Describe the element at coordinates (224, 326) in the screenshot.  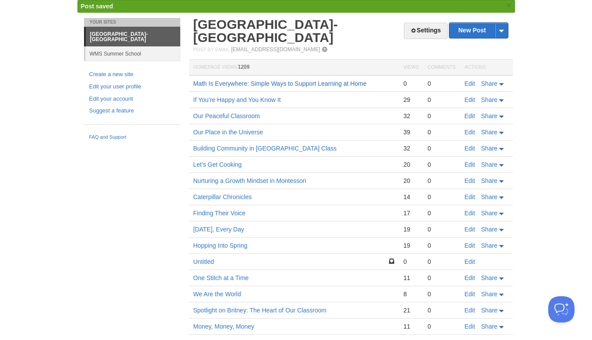
I see `a: Money, Money, Money` at that location.